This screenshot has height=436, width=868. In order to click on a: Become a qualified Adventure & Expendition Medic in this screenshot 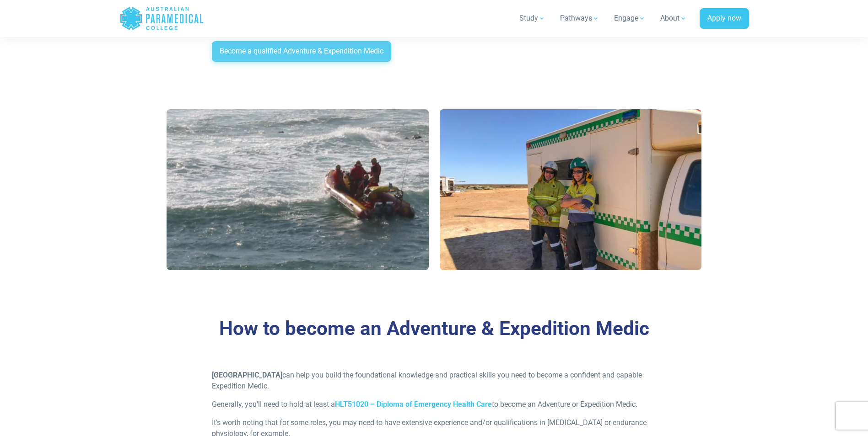, I will do `click(301, 52)`.